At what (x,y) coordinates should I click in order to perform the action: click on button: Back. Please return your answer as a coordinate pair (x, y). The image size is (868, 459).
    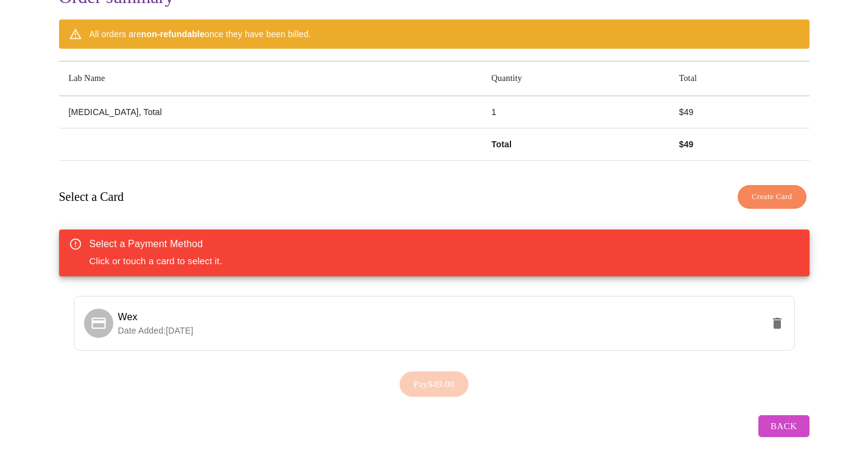
    Looking at the image, I should click on (784, 426).